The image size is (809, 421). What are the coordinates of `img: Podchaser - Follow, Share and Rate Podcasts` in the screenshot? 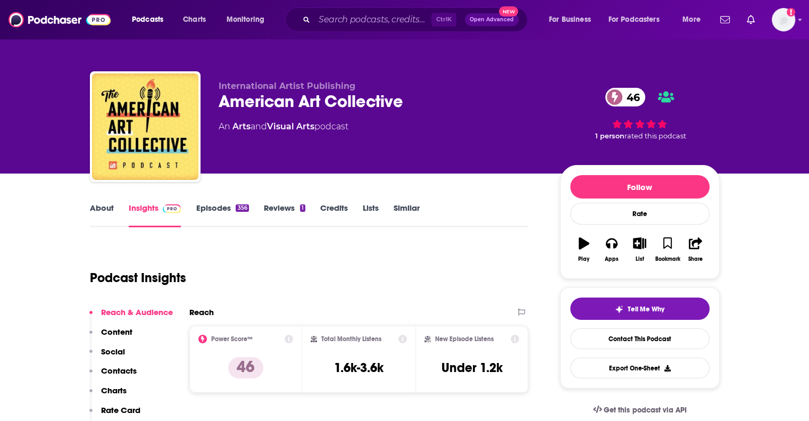 It's located at (60, 20).